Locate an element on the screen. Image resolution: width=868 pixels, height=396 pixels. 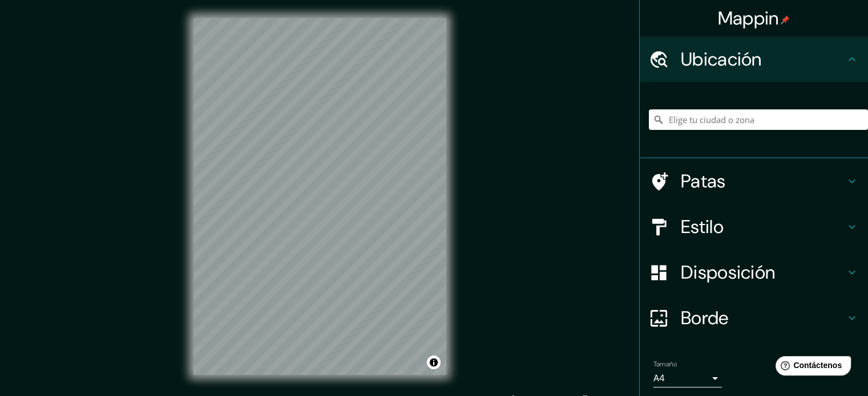
div: Ubicación is located at coordinates (753, 59).